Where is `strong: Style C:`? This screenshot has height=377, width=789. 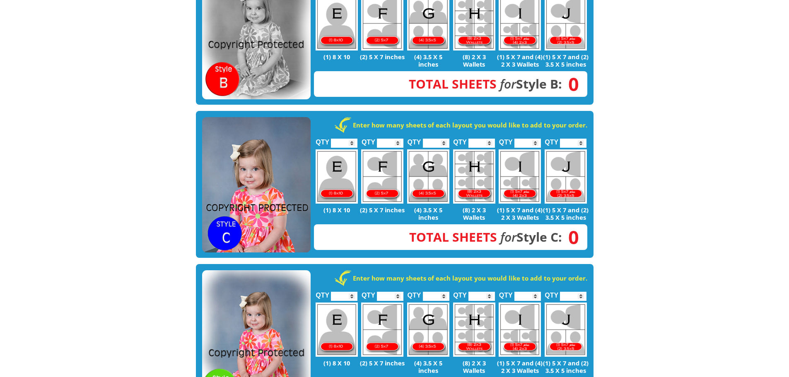 strong: Style C: is located at coordinates (485, 237).